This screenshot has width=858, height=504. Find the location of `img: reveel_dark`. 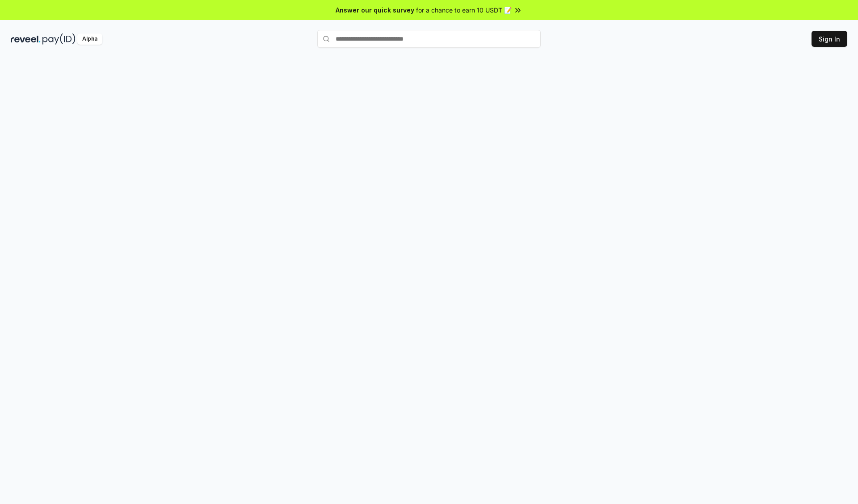

img: reveel_dark is located at coordinates (25, 39).